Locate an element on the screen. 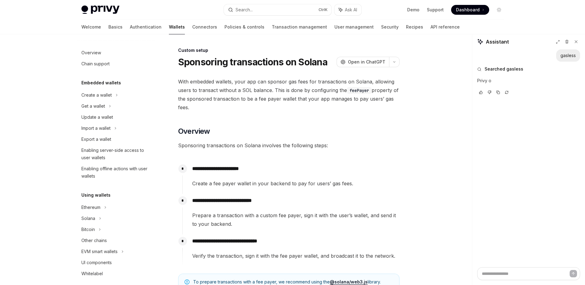  a: Support is located at coordinates (435, 10).